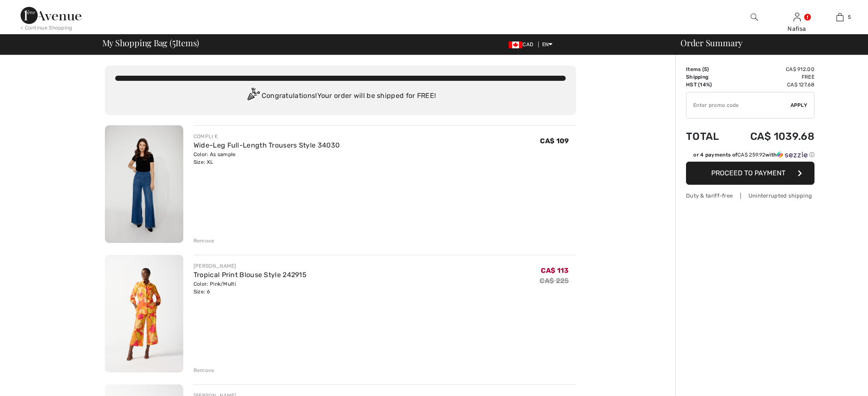  What do you see at coordinates (554, 141) in the screenshot?
I see `span: CA$ 109` at bounding box center [554, 141].